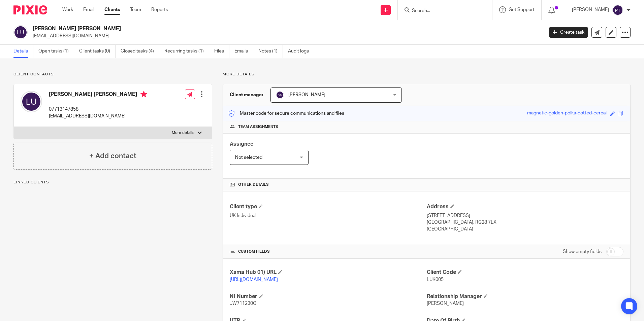 Image resolution: width=644 pixels, height=321 pixels. What do you see at coordinates (23, 51) in the screenshot?
I see `a: Details` at bounding box center [23, 51].